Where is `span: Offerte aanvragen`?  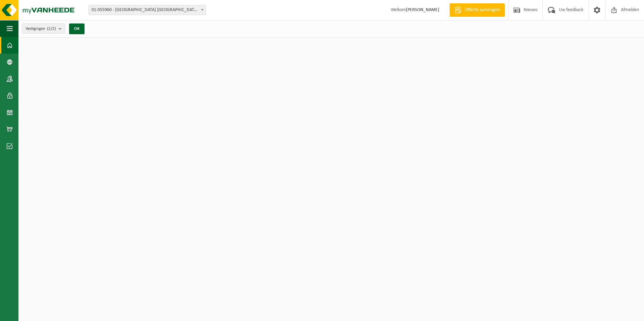 span: Offerte aanvragen is located at coordinates (482, 10).